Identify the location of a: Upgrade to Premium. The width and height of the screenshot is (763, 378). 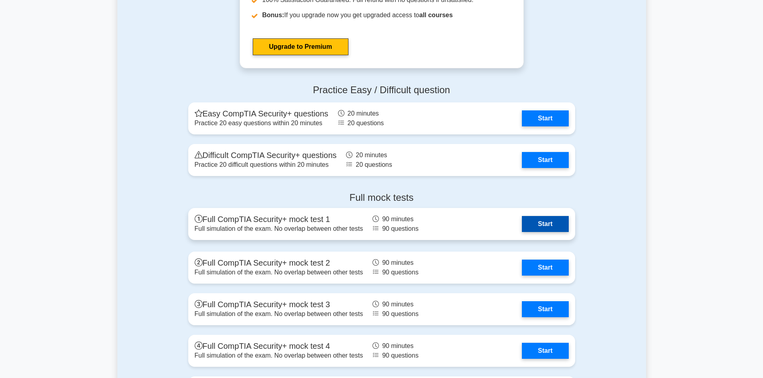
(300, 47).